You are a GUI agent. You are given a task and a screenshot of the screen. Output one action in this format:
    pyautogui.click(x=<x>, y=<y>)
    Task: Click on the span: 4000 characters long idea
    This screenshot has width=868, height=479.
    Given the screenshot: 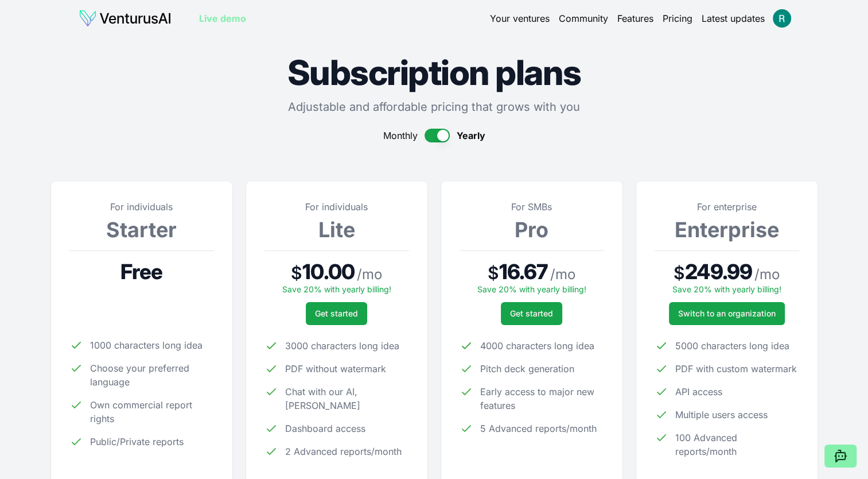 What is the action you would take?
    pyautogui.click(x=537, y=345)
    